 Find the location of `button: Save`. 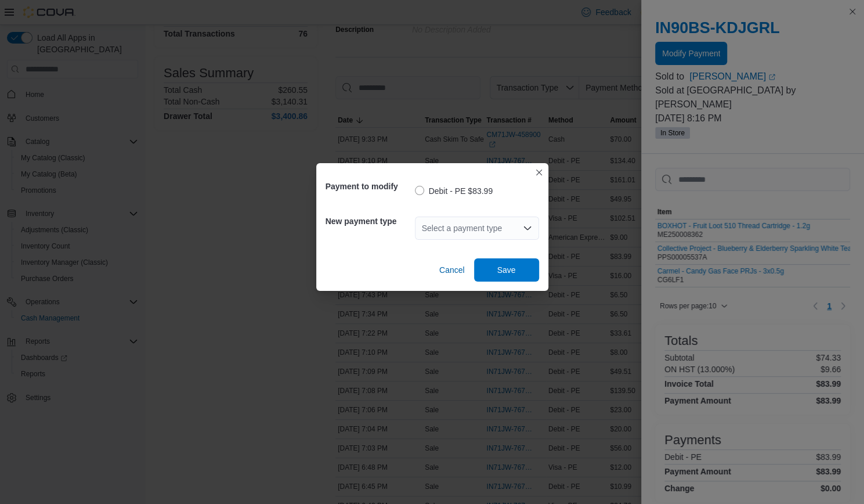

button: Save is located at coordinates (507, 269).